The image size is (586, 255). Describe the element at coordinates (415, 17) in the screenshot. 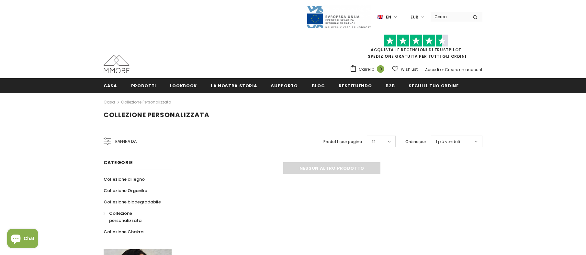

I see `span: EUR` at that location.